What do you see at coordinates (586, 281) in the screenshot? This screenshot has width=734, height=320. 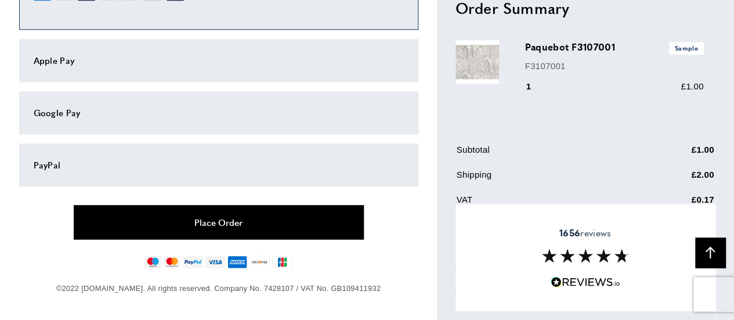 I see `img: Reviews.io 5 stars` at bounding box center [586, 281].